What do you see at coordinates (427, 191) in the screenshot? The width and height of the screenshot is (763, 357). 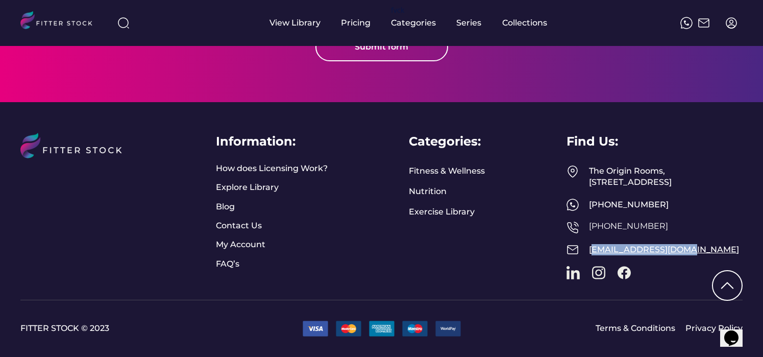 I see `a: Nutrition` at bounding box center [427, 191].